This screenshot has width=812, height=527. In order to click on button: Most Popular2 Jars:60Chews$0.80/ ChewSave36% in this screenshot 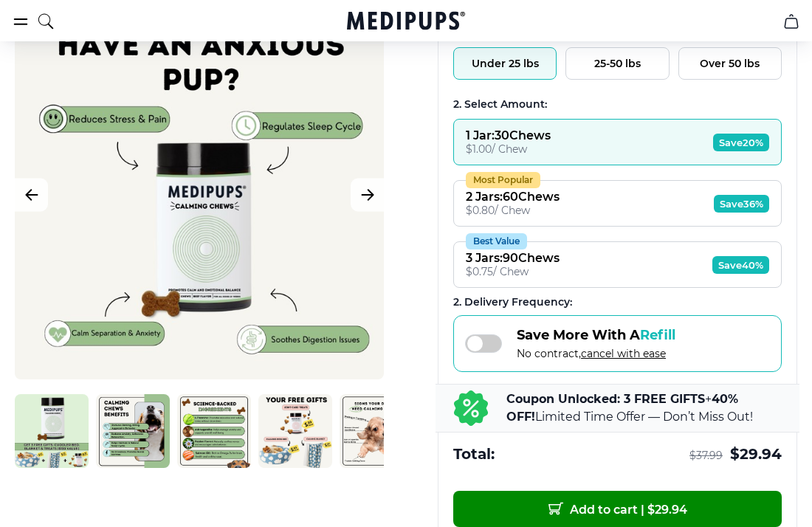, I will do `click(617, 203)`.